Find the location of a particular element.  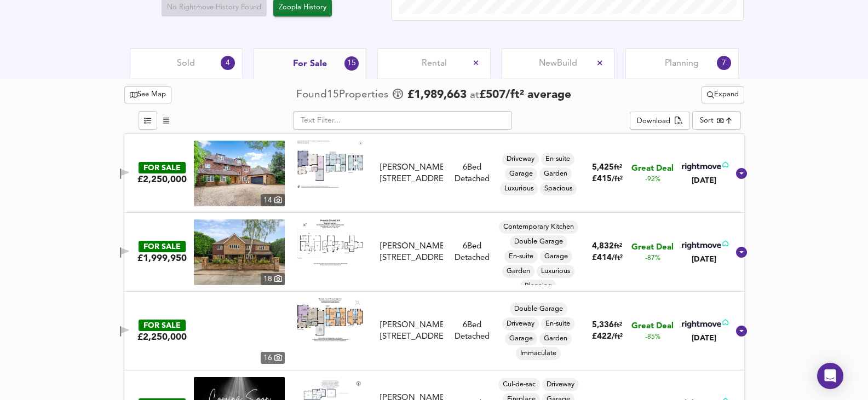

button: See Map is located at coordinates (148, 95).